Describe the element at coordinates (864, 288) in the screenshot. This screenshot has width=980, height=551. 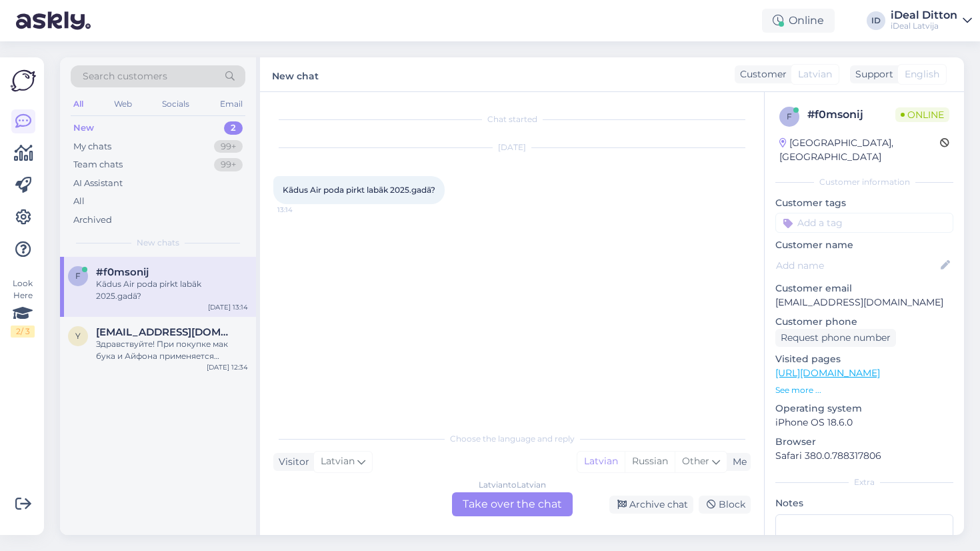
I see `p: Customer email` at that location.